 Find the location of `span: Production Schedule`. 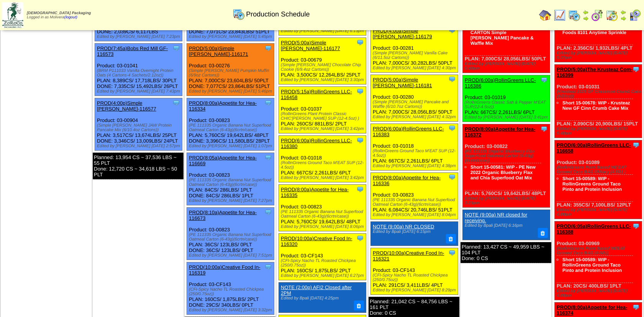

span: Production Schedule is located at coordinates (278, 14).